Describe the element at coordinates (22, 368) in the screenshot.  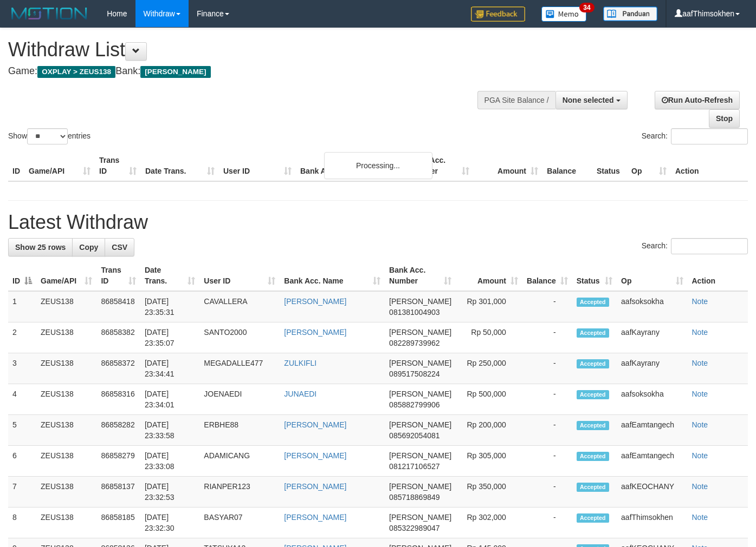
I see `td: 3` at that location.